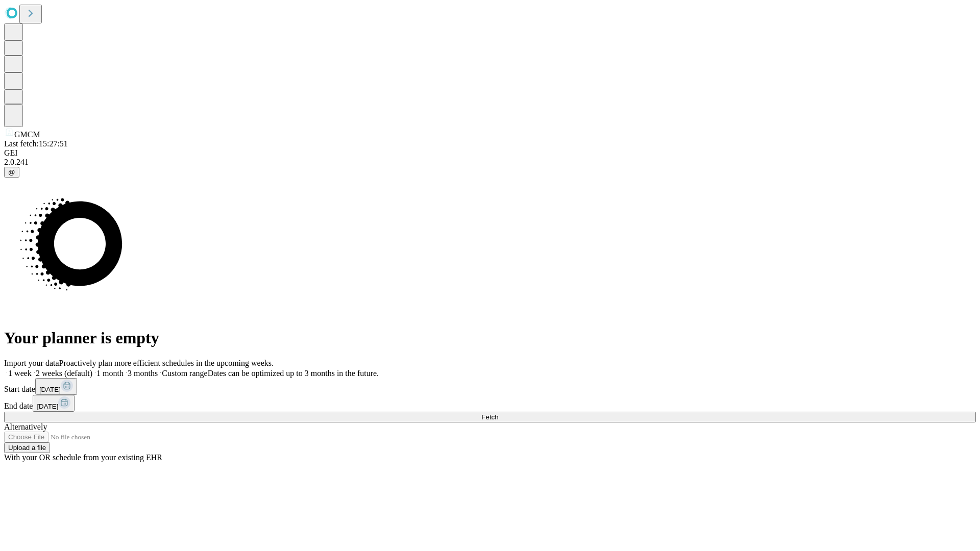 Image resolution: width=980 pixels, height=551 pixels. What do you see at coordinates (490, 403) in the screenshot?
I see `div: End date` at bounding box center [490, 403].